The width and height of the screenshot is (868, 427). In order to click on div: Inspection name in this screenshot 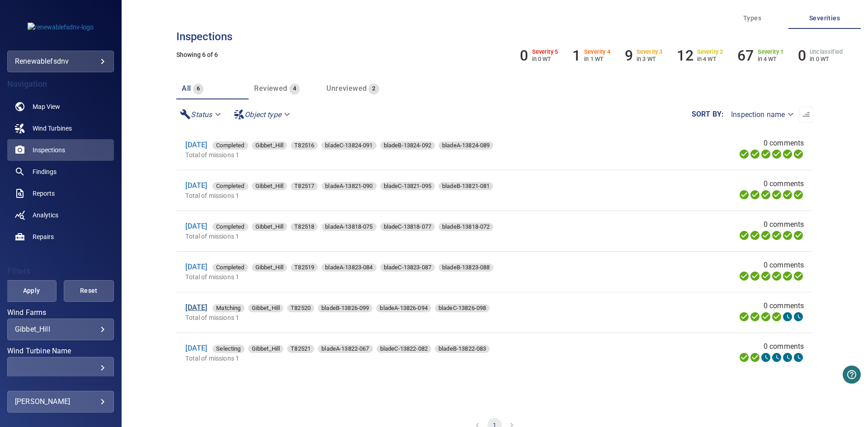, I will do `click(762, 114)`.